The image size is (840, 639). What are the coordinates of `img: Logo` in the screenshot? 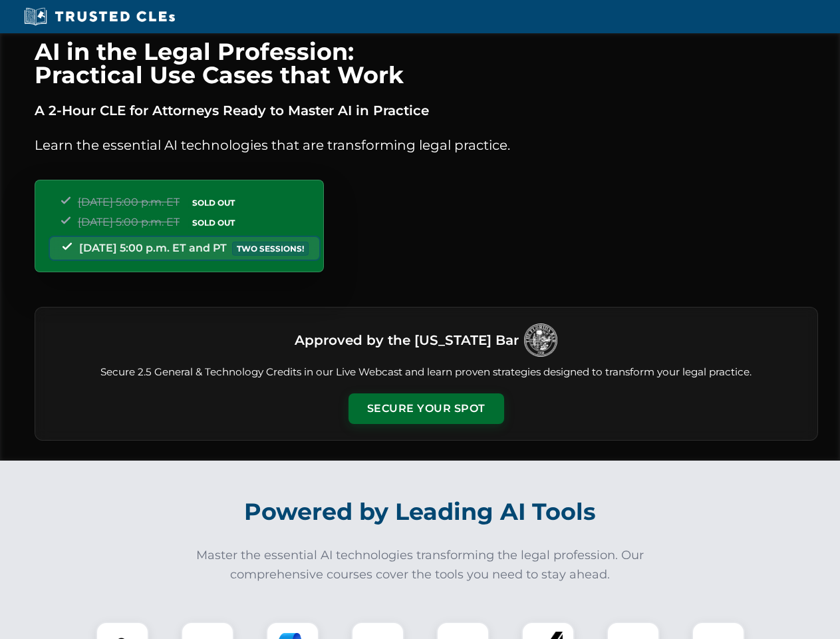 It's located at (541, 340).